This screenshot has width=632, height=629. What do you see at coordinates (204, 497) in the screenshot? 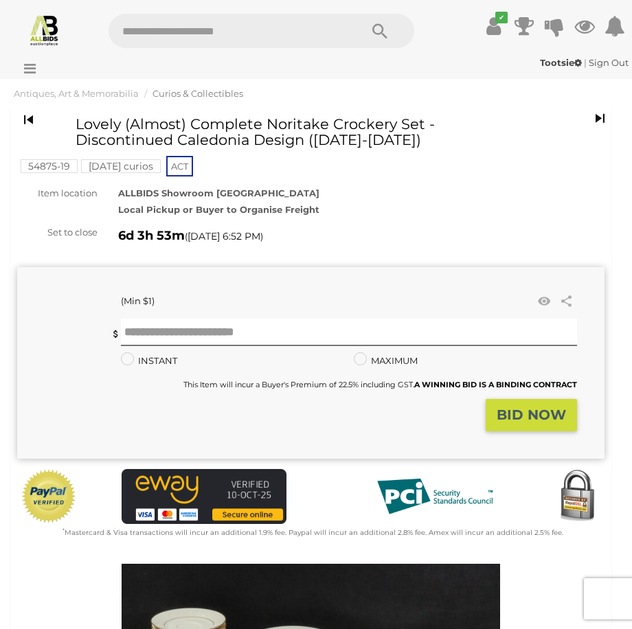
I see `img: eWAY Payment Gateway` at bounding box center [204, 497].